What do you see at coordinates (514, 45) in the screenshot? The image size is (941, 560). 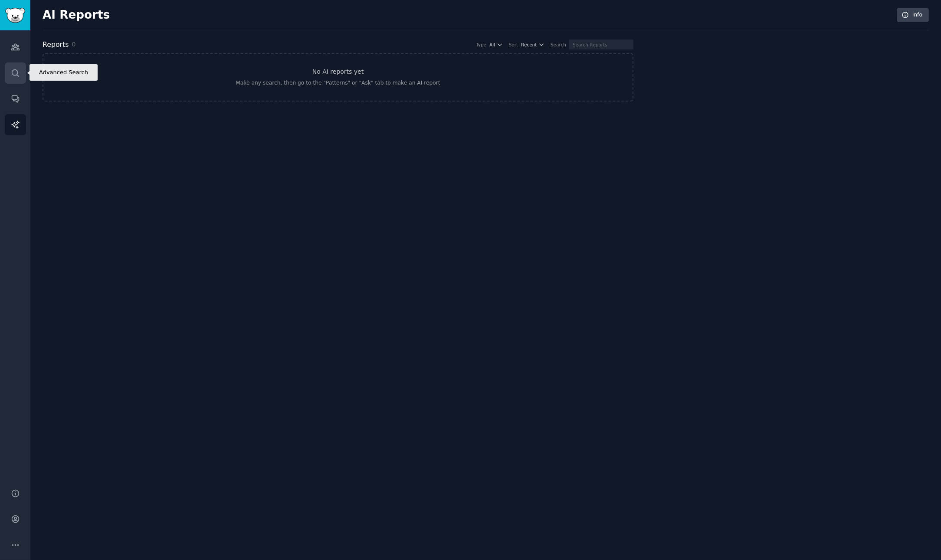 I see `div: Sort` at bounding box center [514, 45].